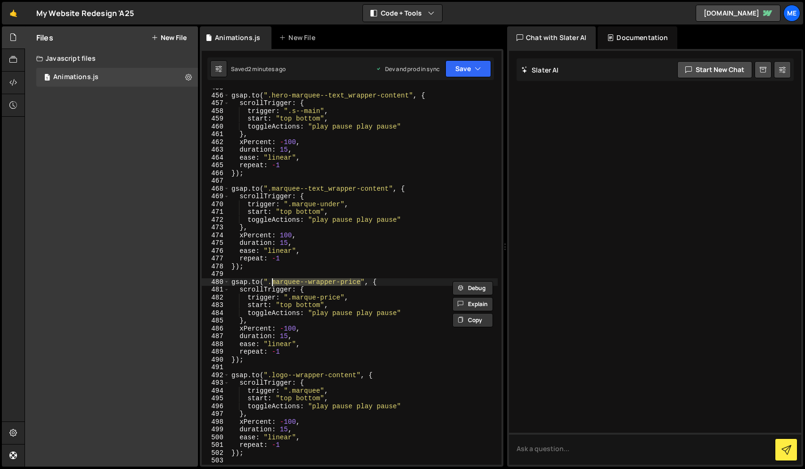 This screenshot has width=805, height=469. Describe the element at coordinates (215, 103) in the screenshot. I see `div: 457` at that location.